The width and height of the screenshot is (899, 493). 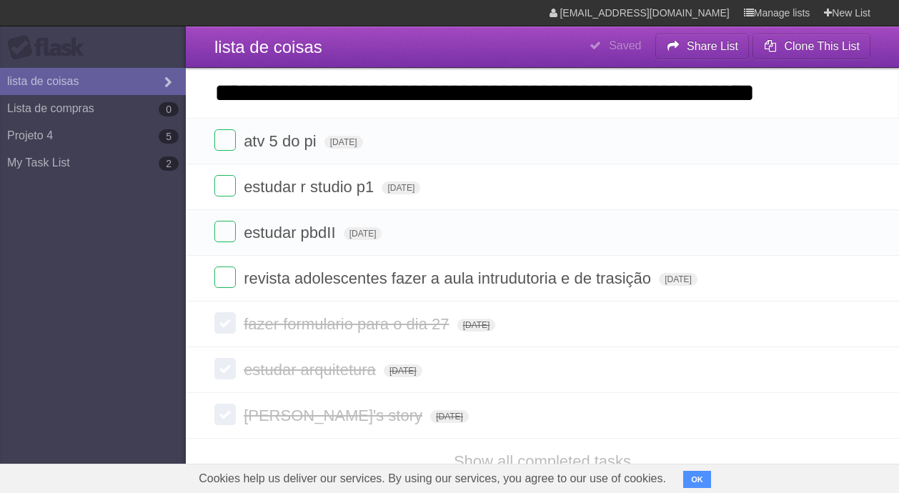 I want to click on button: OK, so click(x=697, y=479).